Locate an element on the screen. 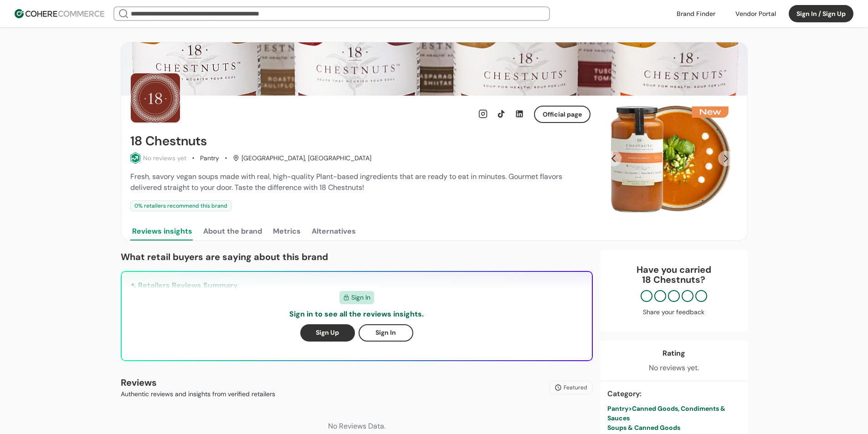 The image size is (868, 434). div: Have you carried is located at coordinates (674, 275).